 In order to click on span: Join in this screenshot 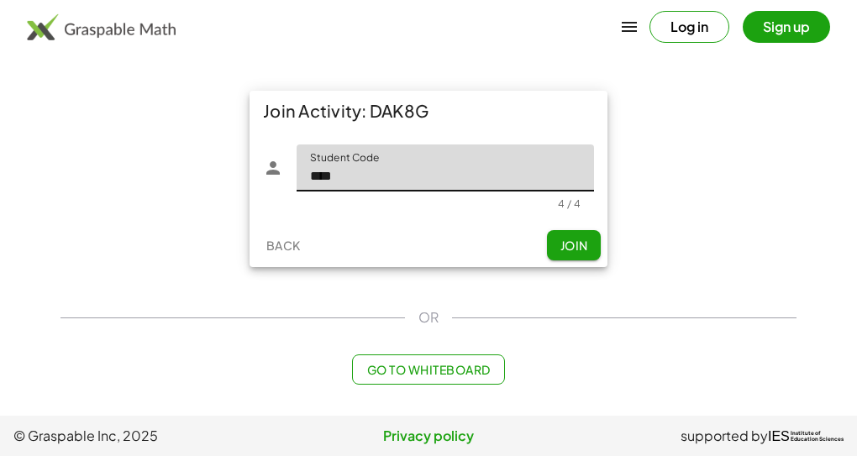, I will do `click(573, 245)`.